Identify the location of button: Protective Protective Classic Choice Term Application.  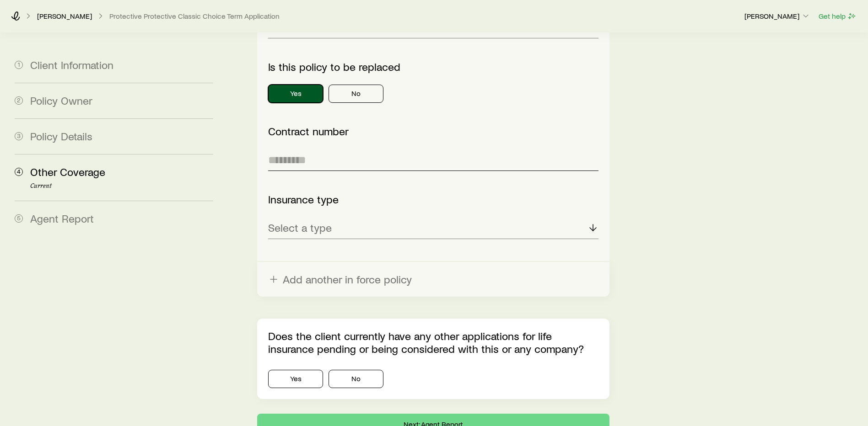
(194, 16).